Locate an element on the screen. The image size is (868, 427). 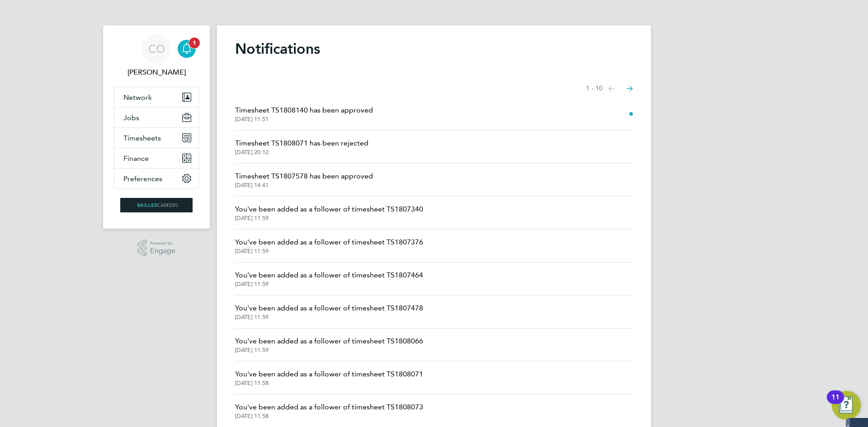
a: Powered byEngage is located at coordinates (156, 248).